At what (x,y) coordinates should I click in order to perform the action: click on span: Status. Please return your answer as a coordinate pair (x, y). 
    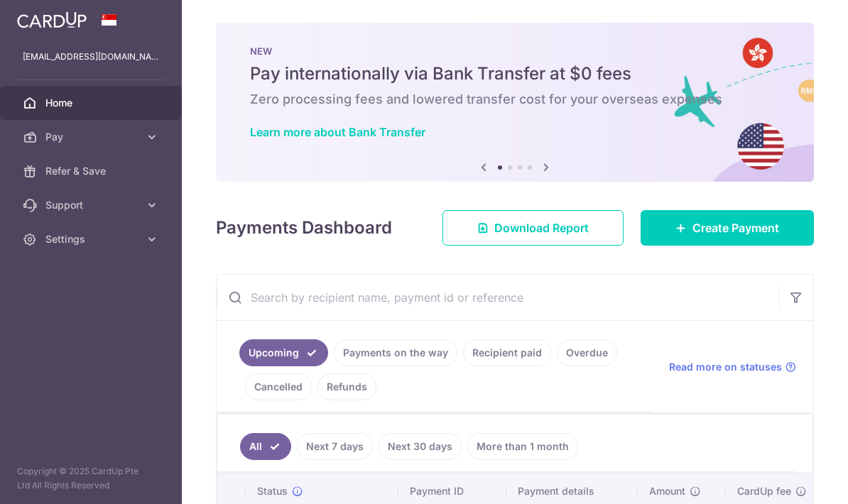
    Looking at the image, I should click on (272, 491).